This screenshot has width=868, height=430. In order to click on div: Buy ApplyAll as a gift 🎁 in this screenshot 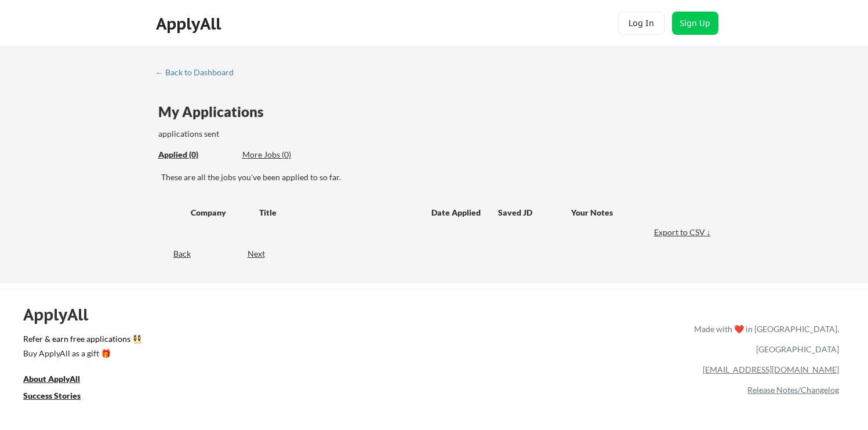, I will do `click(81, 353)`.